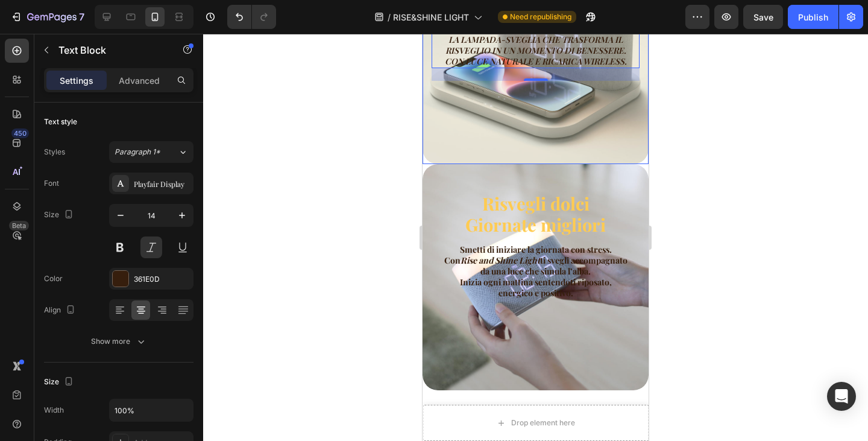 The image size is (868, 441). I want to click on i: Rise and Shine Light, so click(78, 226).